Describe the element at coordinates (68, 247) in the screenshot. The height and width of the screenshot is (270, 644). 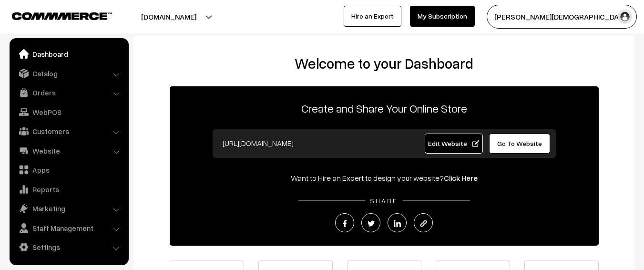
I see `a: Settings` at that location.